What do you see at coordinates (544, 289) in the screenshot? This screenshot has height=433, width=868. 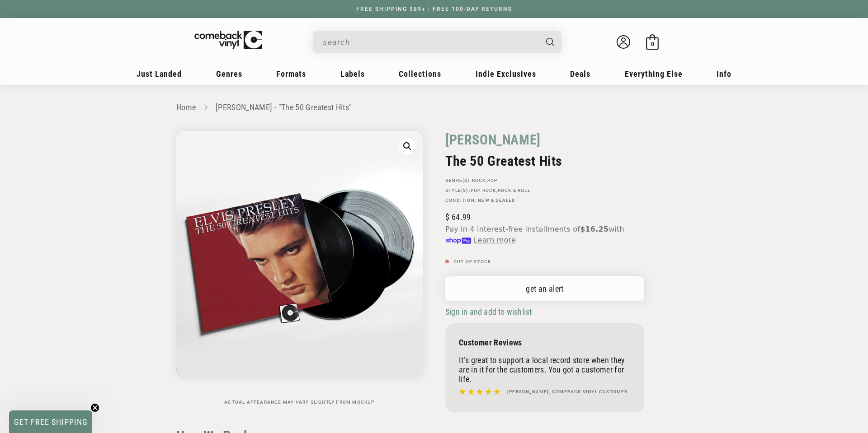 I see `a: get an alert` at bounding box center [544, 289].